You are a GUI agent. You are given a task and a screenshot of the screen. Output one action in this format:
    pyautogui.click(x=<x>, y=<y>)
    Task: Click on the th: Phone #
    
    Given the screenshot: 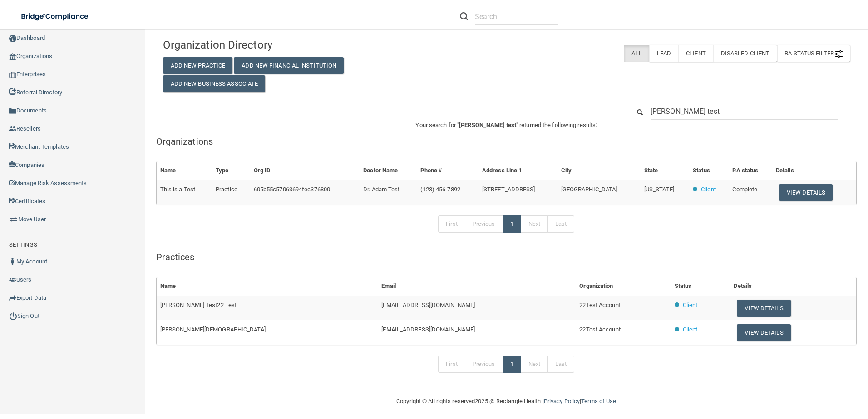 What is the action you would take?
    pyautogui.click(x=447, y=170)
    